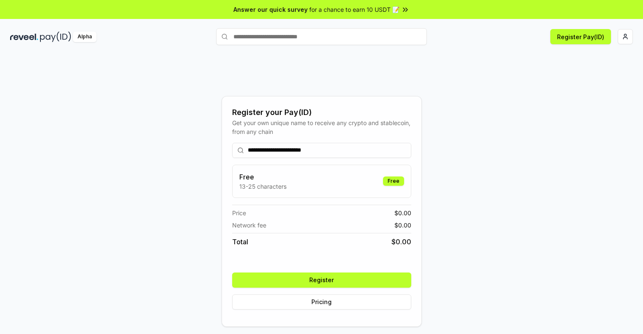  I want to click on button: Register Pay(ID), so click(581, 37).